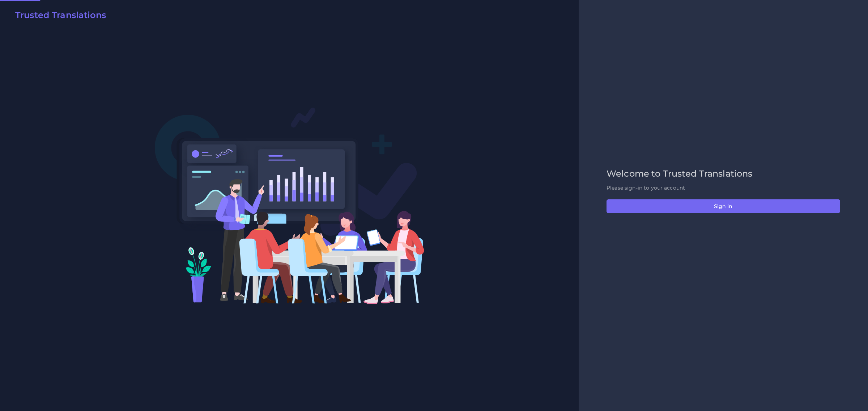  Describe the element at coordinates (723, 174) in the screenshot. I see `h2: Welcome to Trusted Translations` at that location.